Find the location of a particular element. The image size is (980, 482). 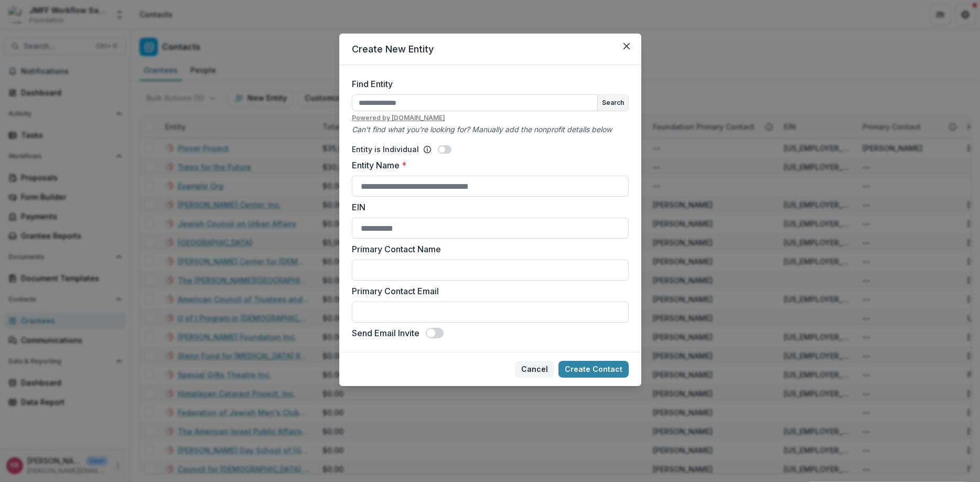

label: EIN is located at coordinates (487, 207).